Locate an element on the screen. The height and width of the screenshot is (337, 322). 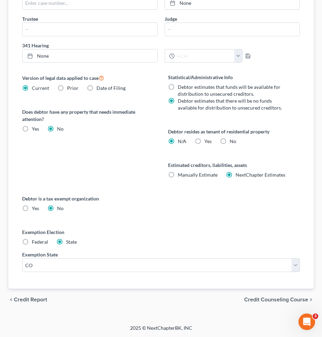
label: Version of legal data applied to case is located at coordinates (88, 78).